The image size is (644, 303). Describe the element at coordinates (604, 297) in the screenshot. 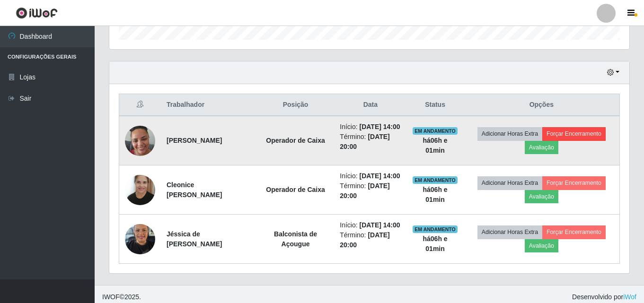

I see `span: Desenvolvido por` at that location.